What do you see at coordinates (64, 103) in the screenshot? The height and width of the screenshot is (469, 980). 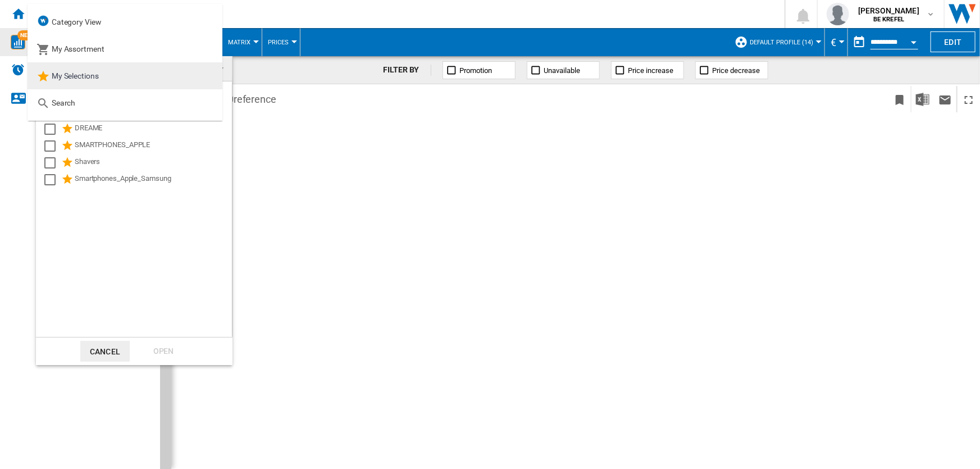 I see `span: Search` at bounding box center [64, 103].